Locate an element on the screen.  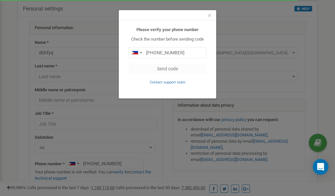
p: Check the number before sending code is located at coordinates (168, 39).